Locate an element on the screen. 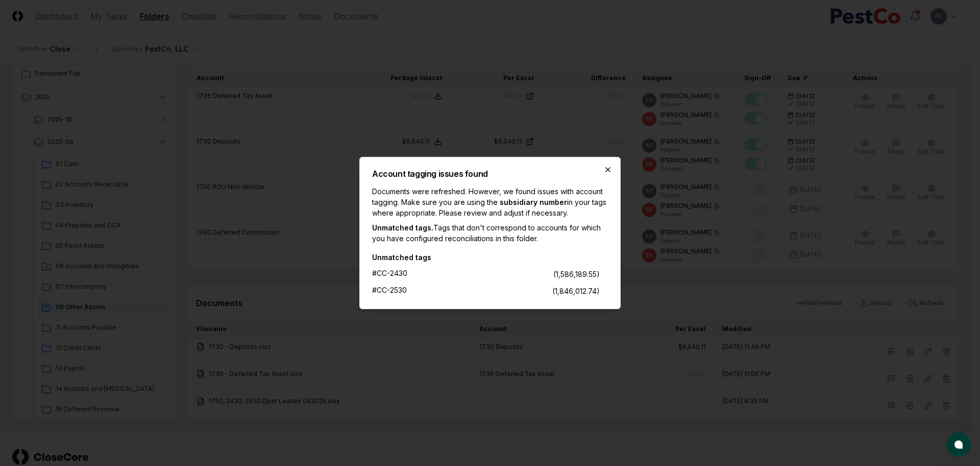  div: #CC-2430 is located at coordinates (389, 273).